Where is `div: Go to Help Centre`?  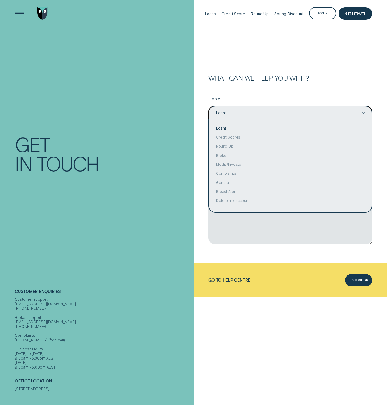
div: Go to Help Centre is located at coordinates (230, 280).